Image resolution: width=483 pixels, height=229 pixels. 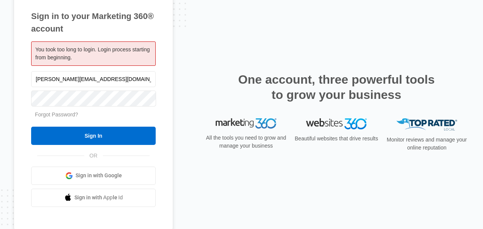 I want to click on input: Sign In, so click(x=93, y=136).